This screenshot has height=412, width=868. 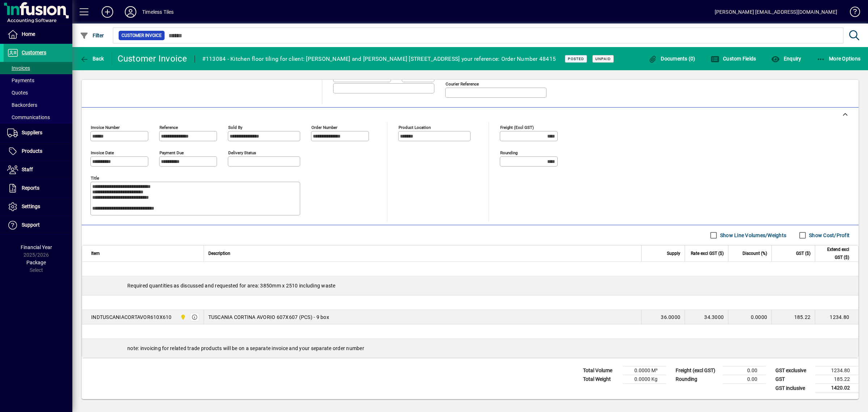 What do you see at coordinates (92, 59) in the screenshot?
I see `button: Back` at bounding box center [92, 59].